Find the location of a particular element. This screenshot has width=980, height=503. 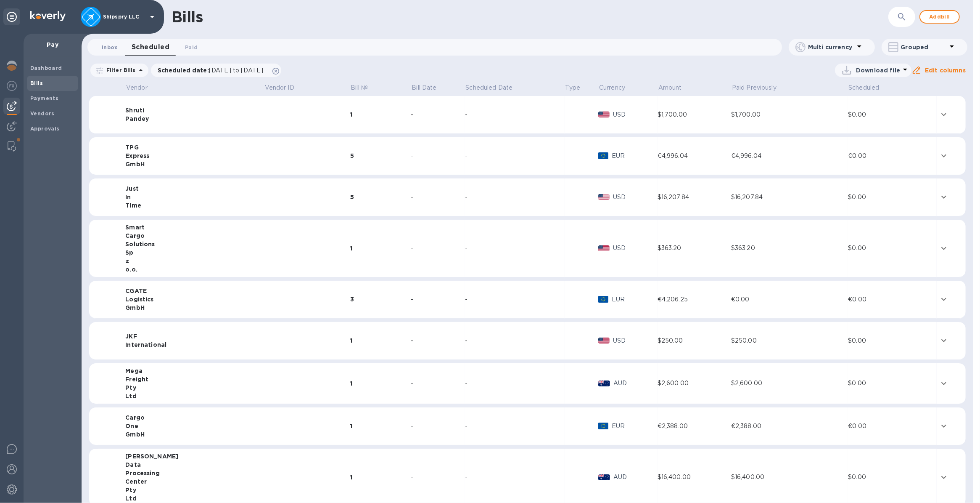

span: Currency is located at coordinates (612, 88).